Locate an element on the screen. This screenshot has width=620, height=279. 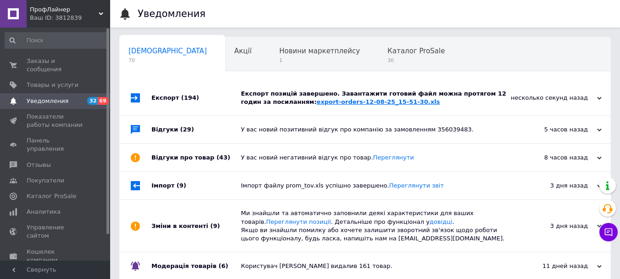
span: 1 is located at coordinates (320, 60).